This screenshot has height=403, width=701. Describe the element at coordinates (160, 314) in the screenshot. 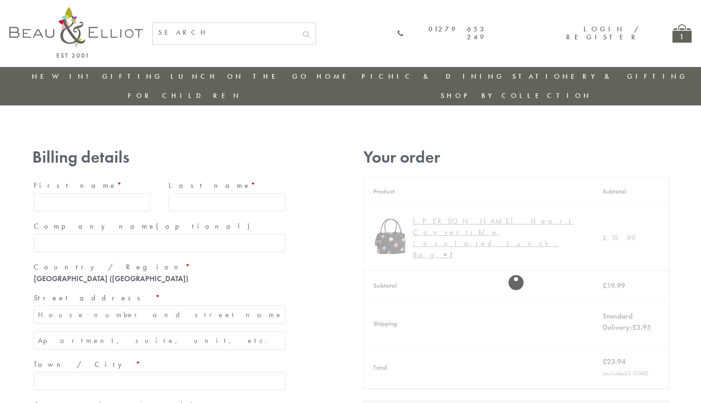

I see `input: House number and street name` at that location.